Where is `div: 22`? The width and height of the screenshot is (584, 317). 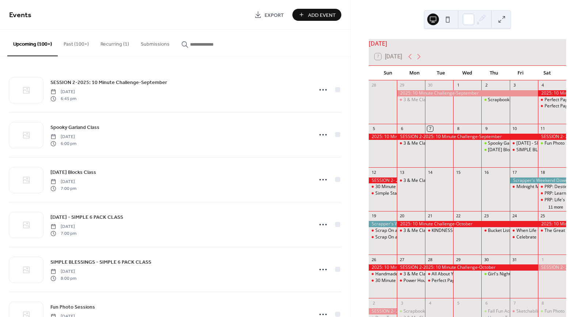
div: 22 is located at coordinates (458, 216).